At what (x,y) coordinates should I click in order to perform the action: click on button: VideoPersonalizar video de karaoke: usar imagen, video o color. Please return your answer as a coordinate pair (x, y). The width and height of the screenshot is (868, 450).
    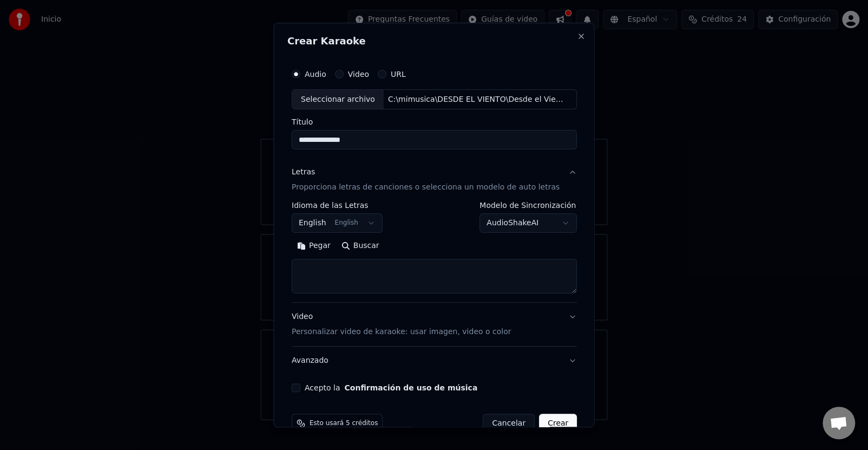
    Looking at the image, I should click on (434, 325).